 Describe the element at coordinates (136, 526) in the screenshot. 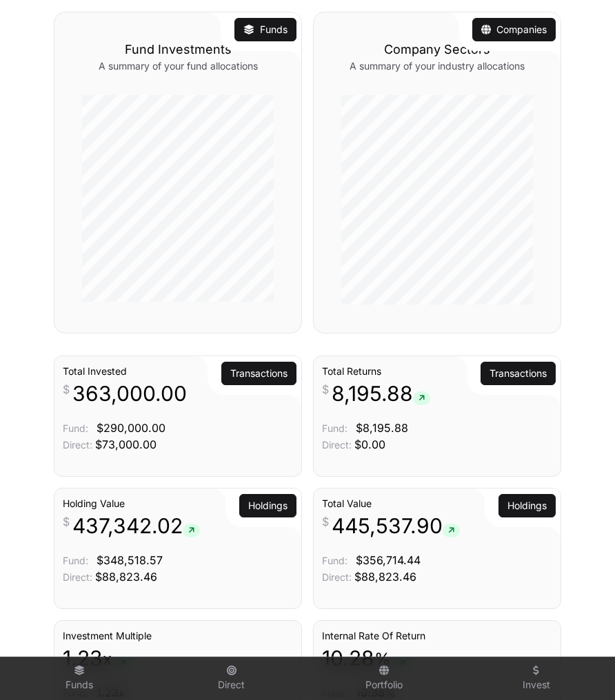

I see `span: 437,342.02` at that location.